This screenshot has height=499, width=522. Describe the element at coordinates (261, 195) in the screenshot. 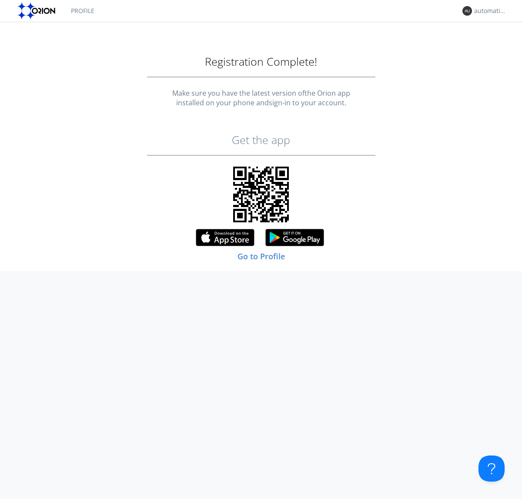

I see `img: qrcode.svg` at that location.